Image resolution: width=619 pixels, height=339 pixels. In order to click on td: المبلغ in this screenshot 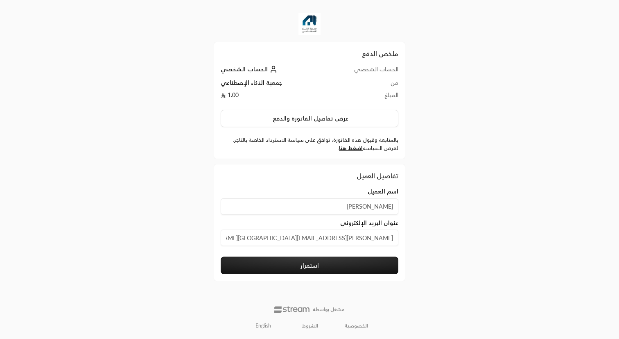, I will do `click(361, 97)`.